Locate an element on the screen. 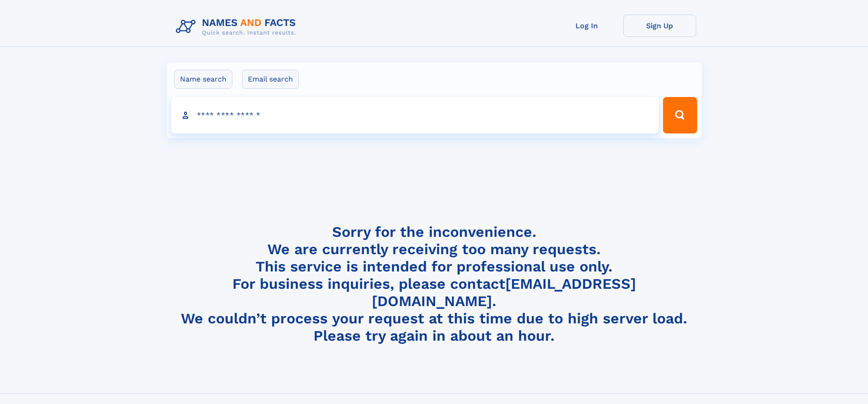  input: search input is located at coordinates (415, 115).